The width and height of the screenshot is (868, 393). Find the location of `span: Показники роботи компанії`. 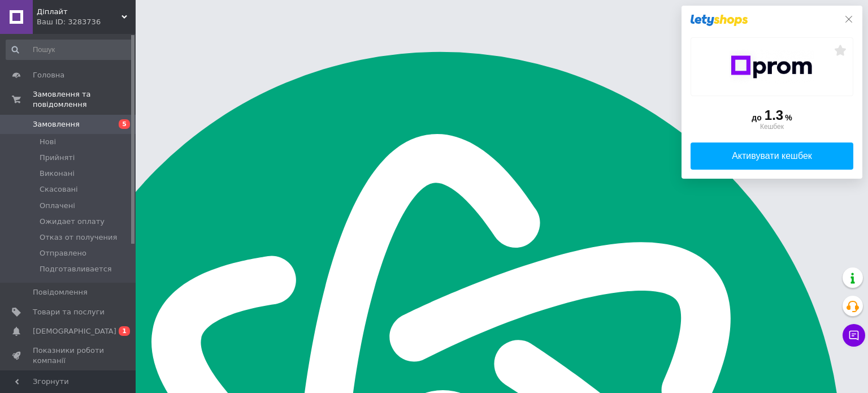

span: Показники роботи компанії is located at coordinates (68, 356).